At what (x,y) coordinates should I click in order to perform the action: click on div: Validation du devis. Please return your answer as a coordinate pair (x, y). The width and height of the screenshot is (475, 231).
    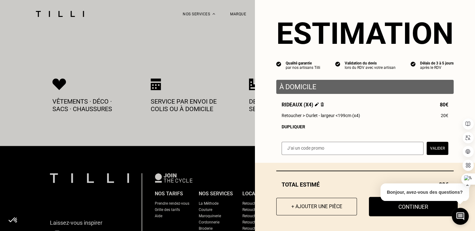
    Looking at the image, I should click on (370, 63).